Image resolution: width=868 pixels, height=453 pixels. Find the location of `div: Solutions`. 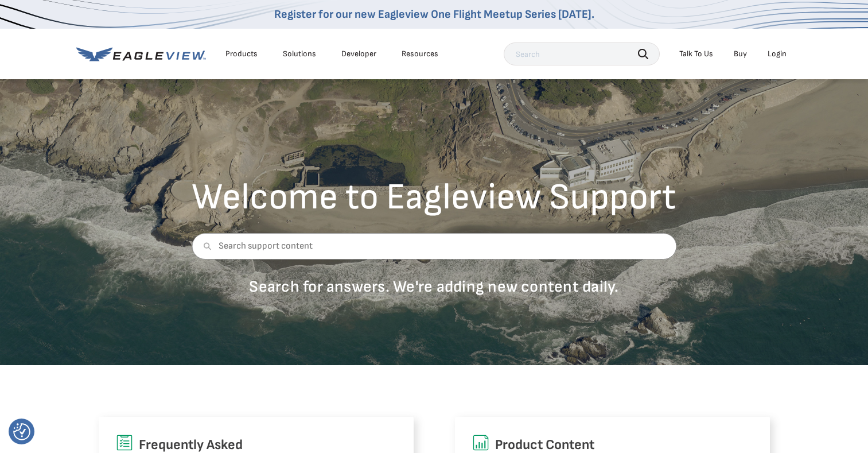

div: Solutions is located at coordinates (299, 54).